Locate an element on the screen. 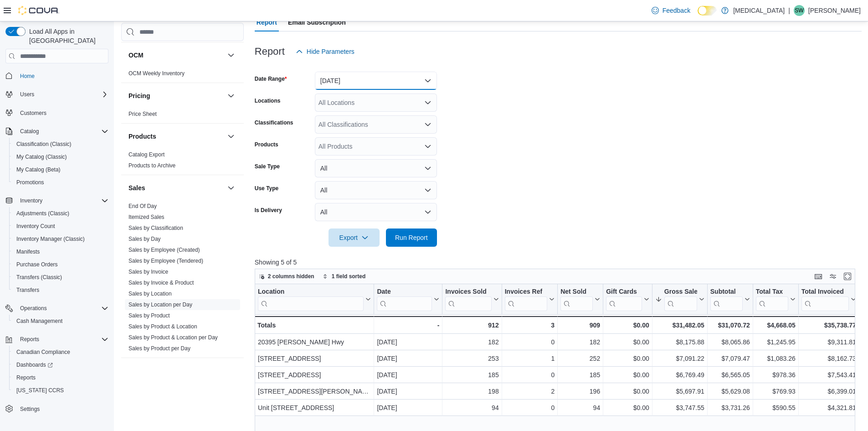 The image size is (868, 431). span: Users is located at coordinates (27, 95).